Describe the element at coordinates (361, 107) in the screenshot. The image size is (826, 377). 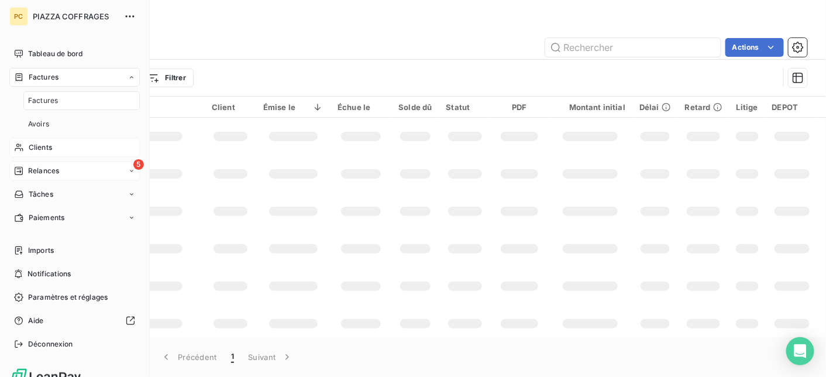
I see `div: Échue le` at that location.